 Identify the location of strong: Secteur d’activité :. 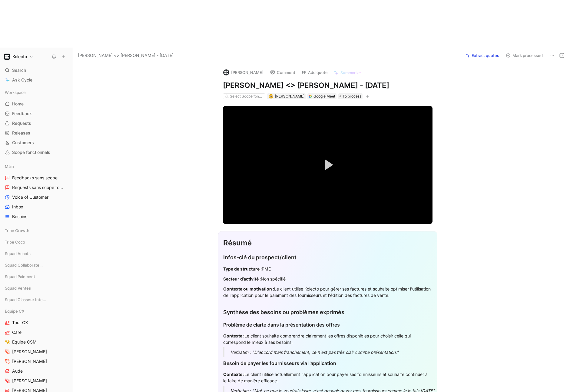
(242, 279).